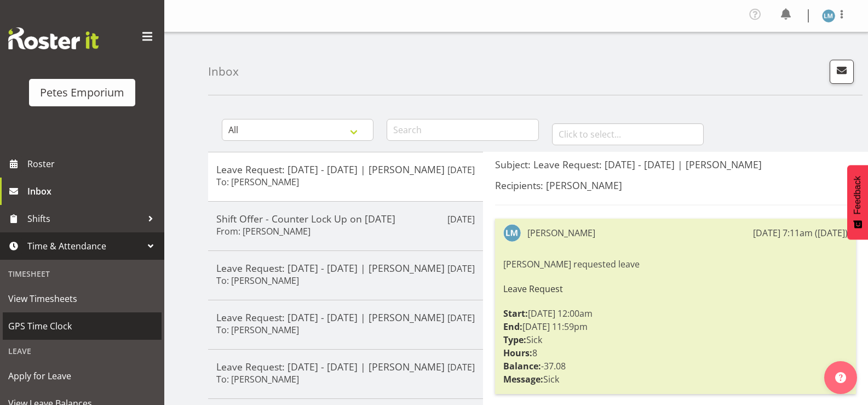 The height and width of the screenshot is (405, 868). I want to click on strong: Balance:, so click(522, 367).